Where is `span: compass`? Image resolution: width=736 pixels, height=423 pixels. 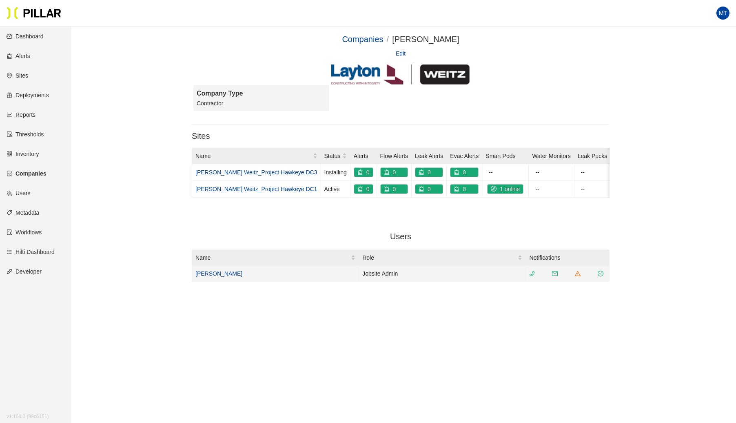
span: compass is located at coordinates (495, 188).